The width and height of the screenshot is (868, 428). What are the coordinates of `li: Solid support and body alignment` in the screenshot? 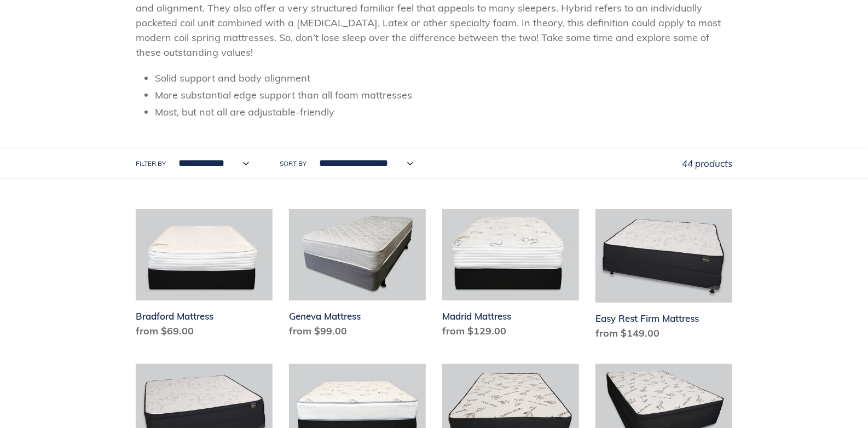 It's located at (443, 78).